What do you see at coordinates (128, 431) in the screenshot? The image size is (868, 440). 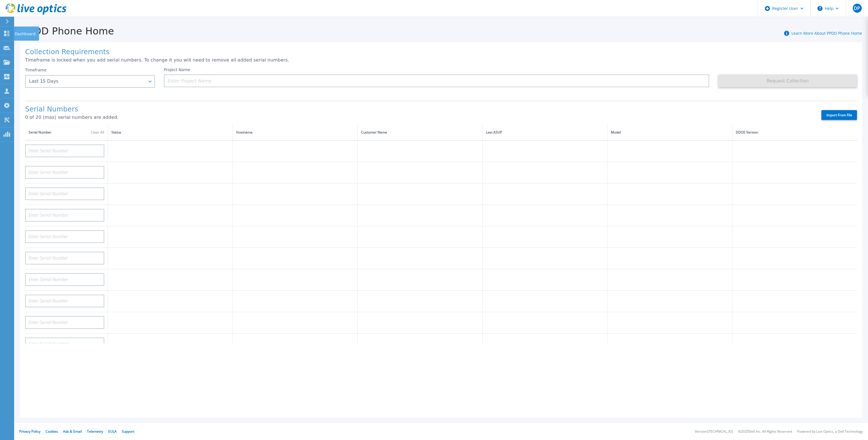 I see `a: Support` at bounding box center [128, 431].